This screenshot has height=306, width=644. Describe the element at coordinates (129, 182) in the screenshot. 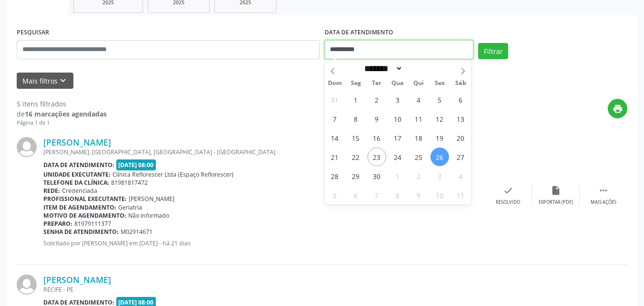

I see `span: 81981817472` at that location.